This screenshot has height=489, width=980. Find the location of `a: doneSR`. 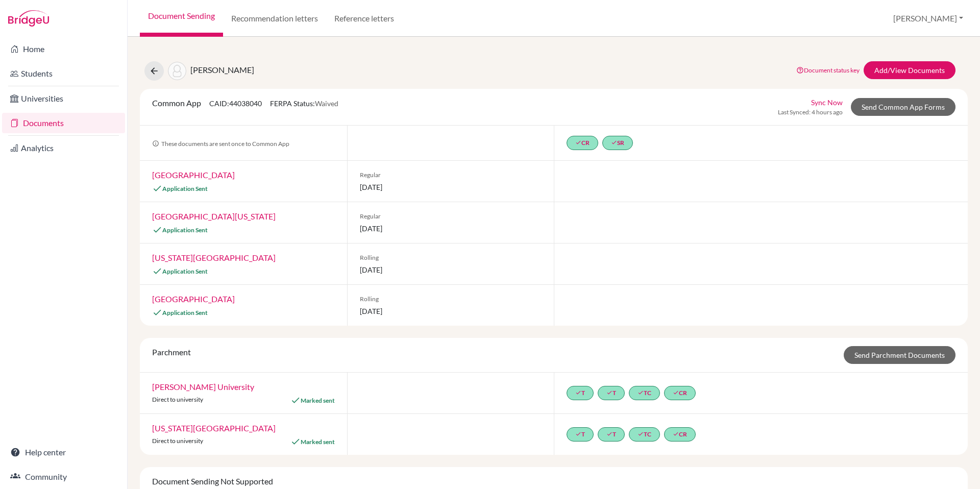

a: doneSR is located at coordinates (617, 143).